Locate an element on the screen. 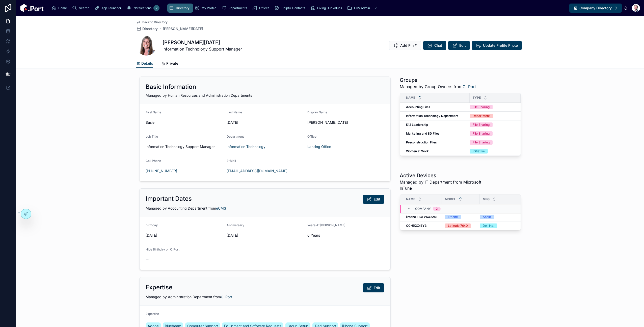 This screenshot has width=644, height=327. span: Susie is located at coordinates (184, 123).